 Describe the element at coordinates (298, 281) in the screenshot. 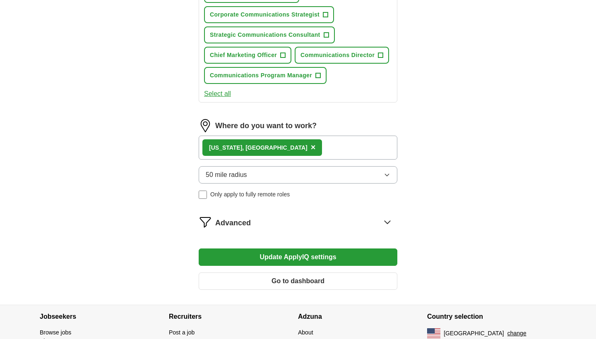

I see `button: Go to dashboard` at that location.